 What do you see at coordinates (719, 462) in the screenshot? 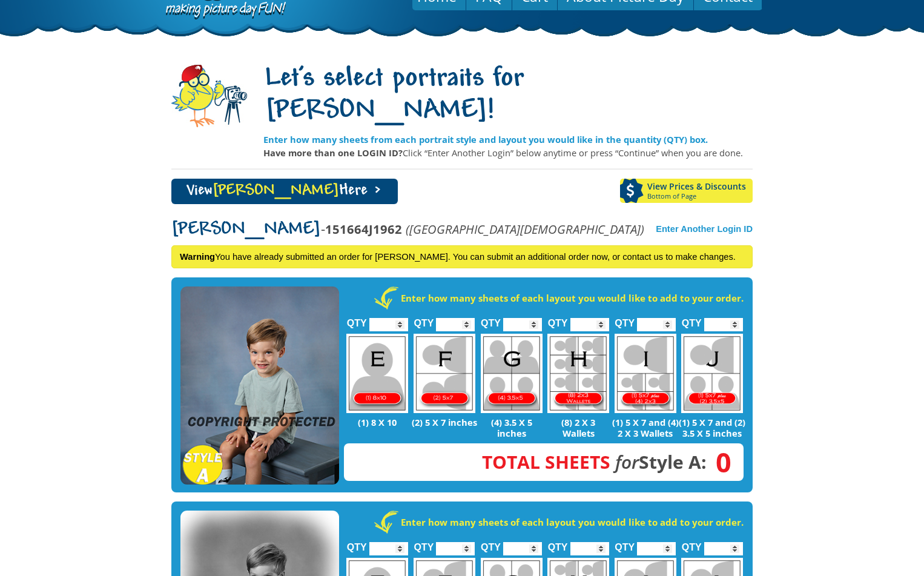
I see `span: 0` at bounding box center [719, 462].